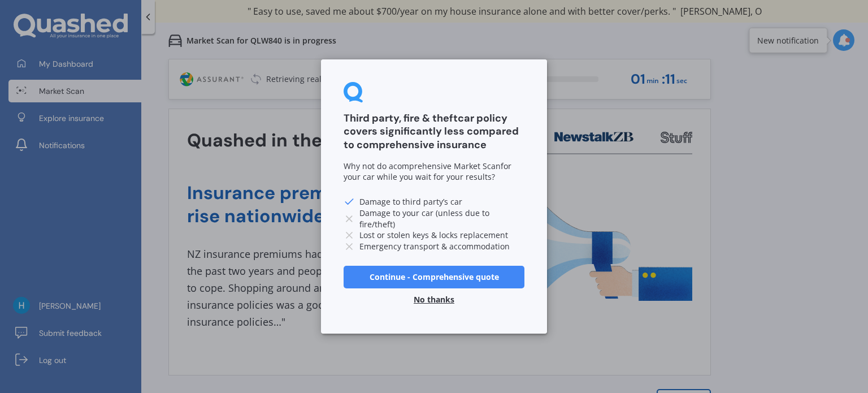  What do you see at coordinates (447, 165) in the screenshot?
I see `span: comprehensive Market Scan` at bounding box center [447, 165].